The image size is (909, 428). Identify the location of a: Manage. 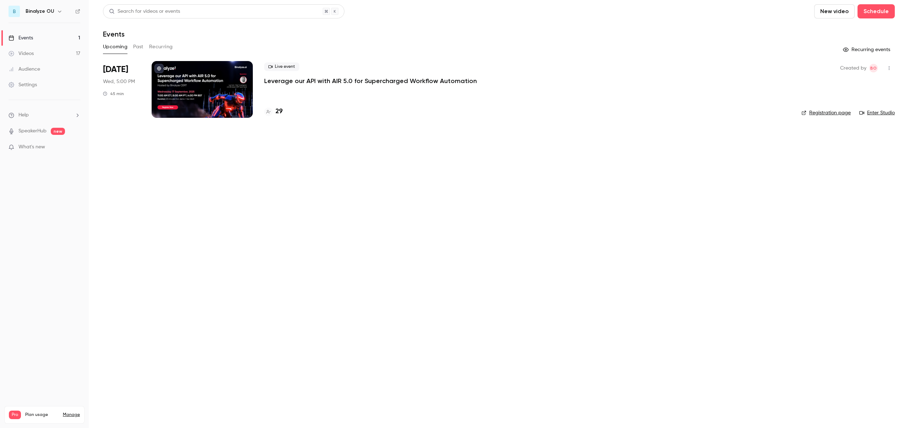
(71, 415).